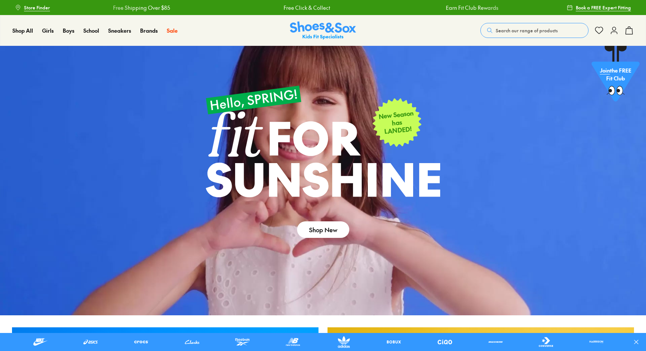  What do you see at coordinates (68, 30) in the screenshot?
I see `span: Boys` at bounding box center [68, 30].